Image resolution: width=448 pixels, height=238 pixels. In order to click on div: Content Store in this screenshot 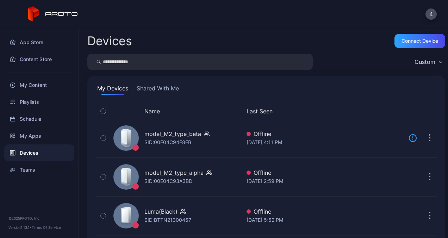, I will do `click(39, 59)`.